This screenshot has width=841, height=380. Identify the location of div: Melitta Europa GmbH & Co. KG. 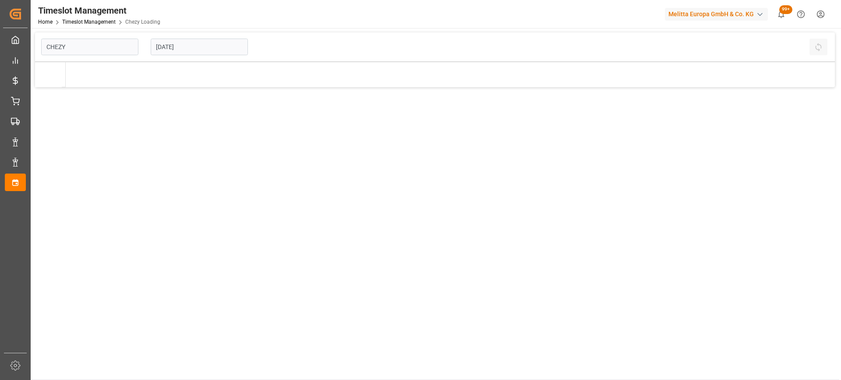
(716, 14).